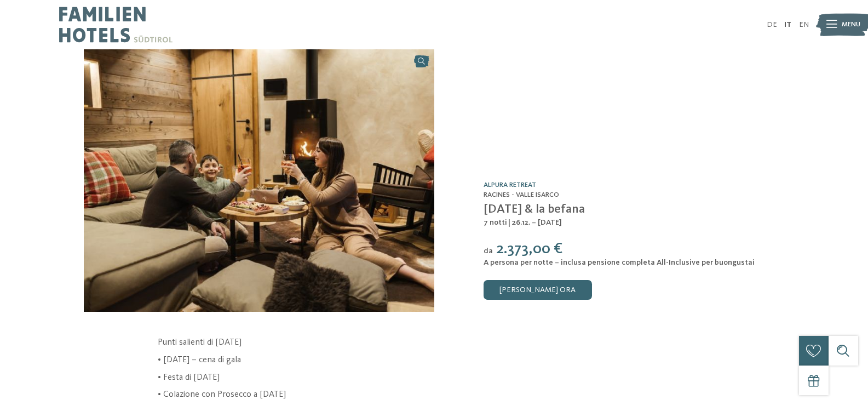 This screenshot has height=405, width=868. What do you see at coordinates (851, 25) in the screenshot?
I see `span: Menu` at bounding box center [851, 25].